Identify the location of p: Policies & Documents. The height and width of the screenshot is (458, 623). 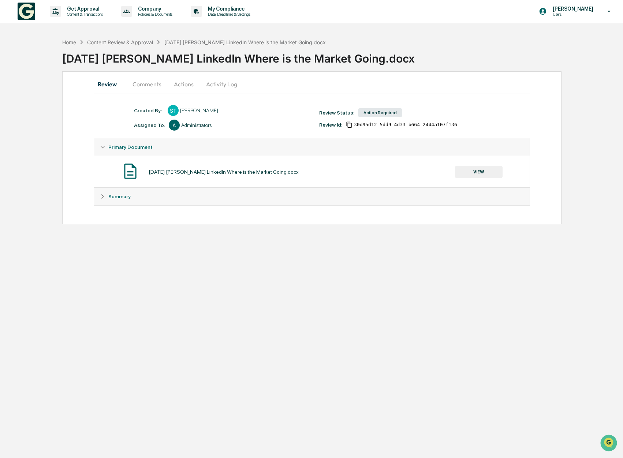
(154, 14).